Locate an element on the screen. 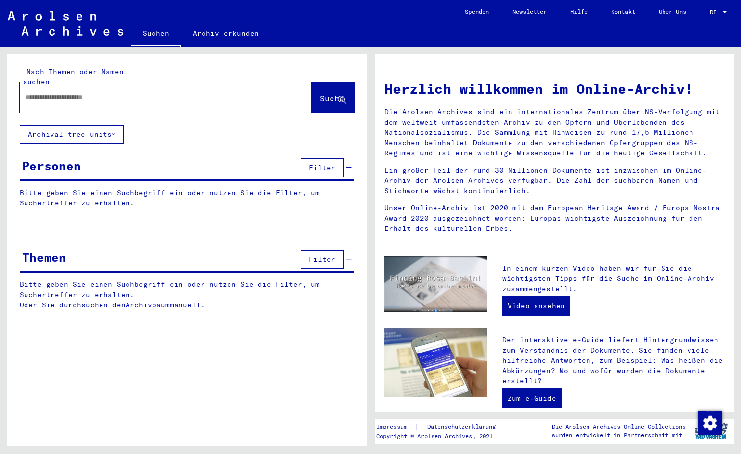  a: Datenschutzerklärung is located at coordinates (463, 426).